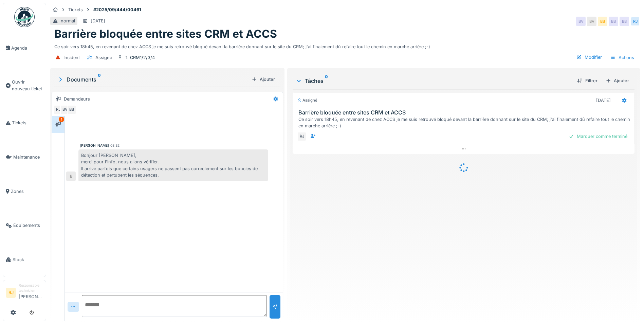 The height and width of the screenshot is (324, 644). Describe the element at coordinates (27, 123) in the screenshot. I see `span: Tickets` at that location.